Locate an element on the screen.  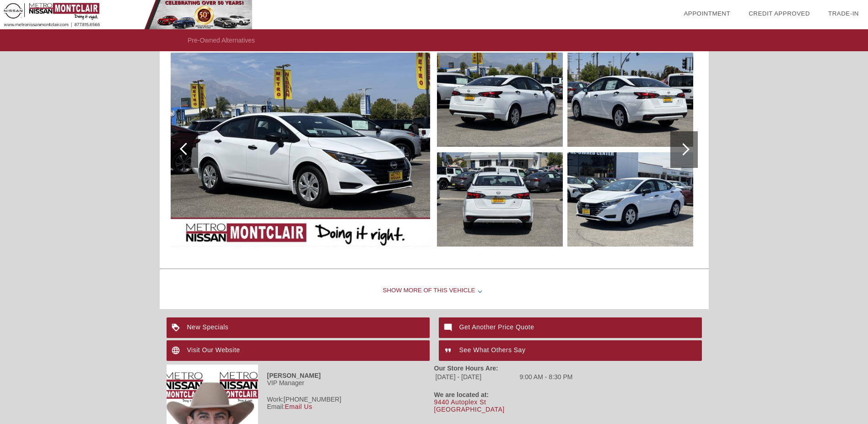
img: ic_mode_comment_white_24dp_2x.png is located at coordinates (449, 328).